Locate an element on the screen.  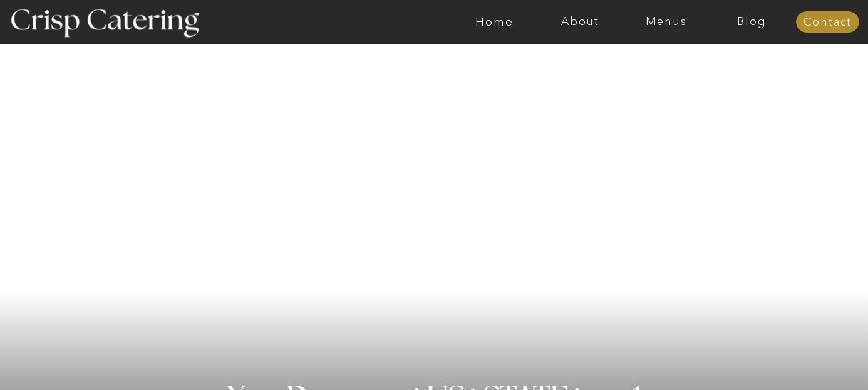
nav: Home is located at coordinates (494, 22).